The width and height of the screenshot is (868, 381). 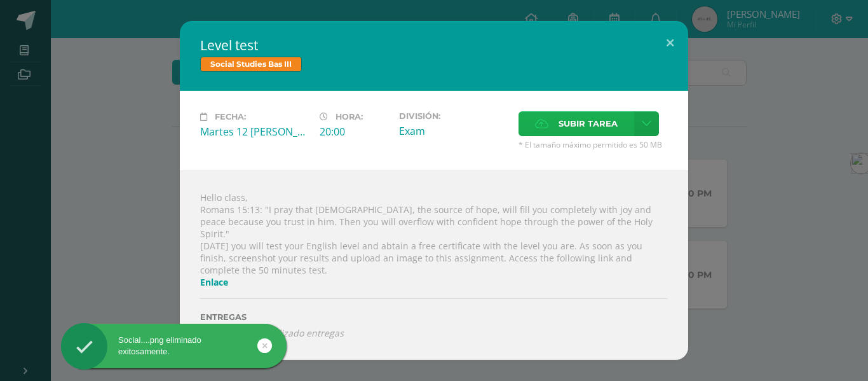 What do you see at coordinates (434, 332) in the screenshot?
I see `i: Aún no se han realizado entregas` at bounding box center [434, 332].